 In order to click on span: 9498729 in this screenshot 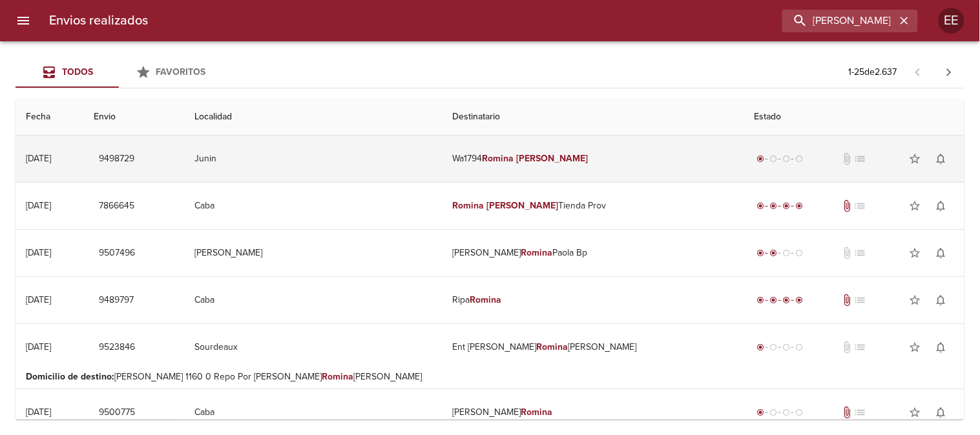, I will do `click(116, 159)`.